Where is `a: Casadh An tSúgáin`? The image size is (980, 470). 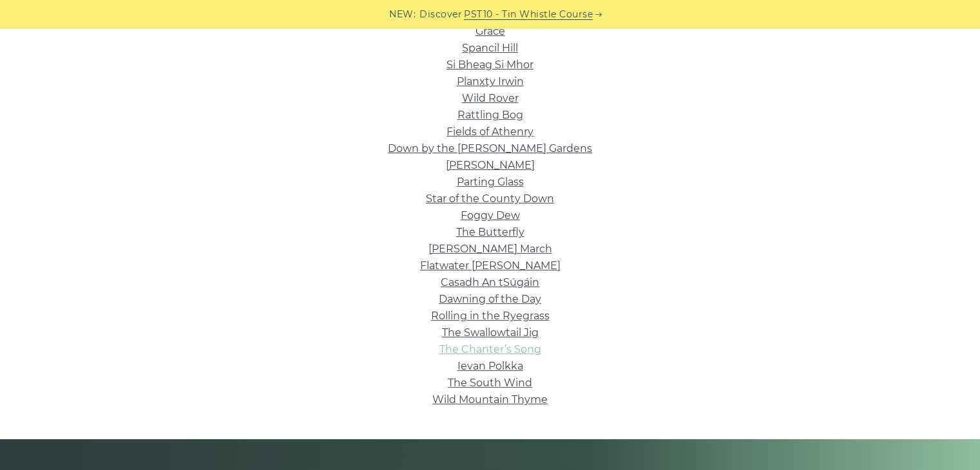 a: Casadh An tSúgáin is located at coordinates (490, 282).